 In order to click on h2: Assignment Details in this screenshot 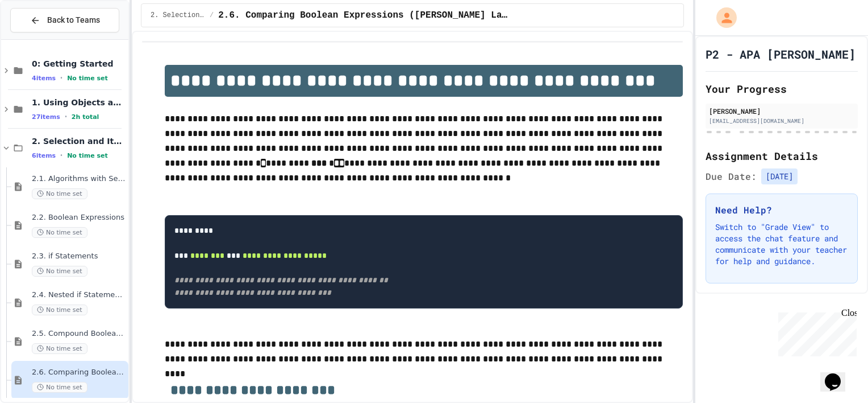, I will do `click(782, 156)`.